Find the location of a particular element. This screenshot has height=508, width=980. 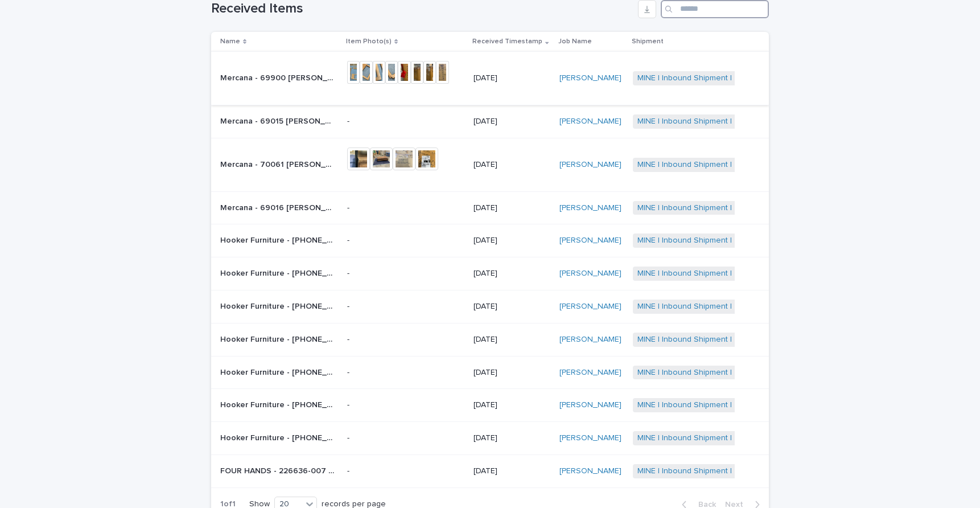

p: Job Name is located at coordinates (575, 41).